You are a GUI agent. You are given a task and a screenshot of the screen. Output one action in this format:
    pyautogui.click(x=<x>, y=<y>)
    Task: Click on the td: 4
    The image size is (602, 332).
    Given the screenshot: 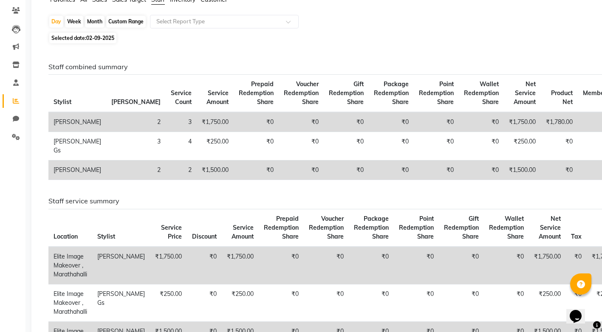 What is the action you would take?
    pyautogui.click(x=181, y=146)
    